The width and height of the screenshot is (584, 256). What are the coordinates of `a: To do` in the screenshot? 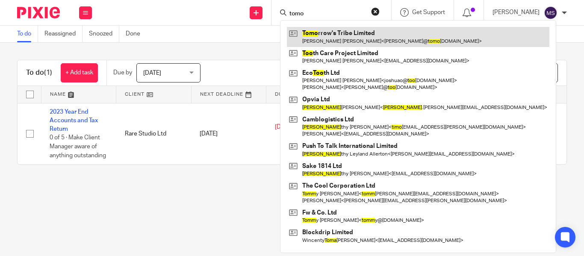 It's located at (27, 34).